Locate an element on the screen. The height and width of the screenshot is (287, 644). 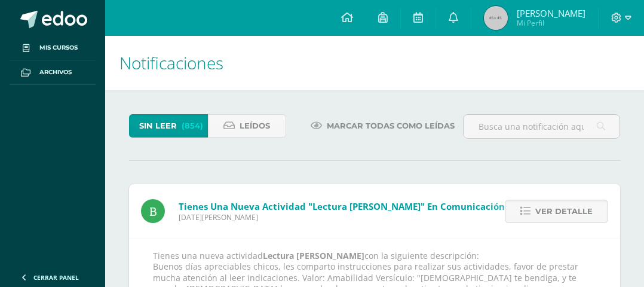
span: Leídos is located at coordinates (254, 125).